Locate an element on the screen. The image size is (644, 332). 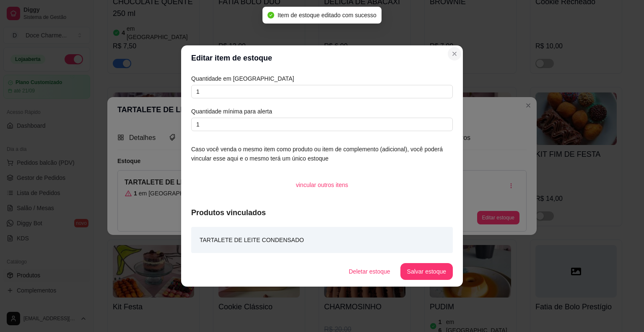
button: vincular outros itens is located at coordinates (322, 185).